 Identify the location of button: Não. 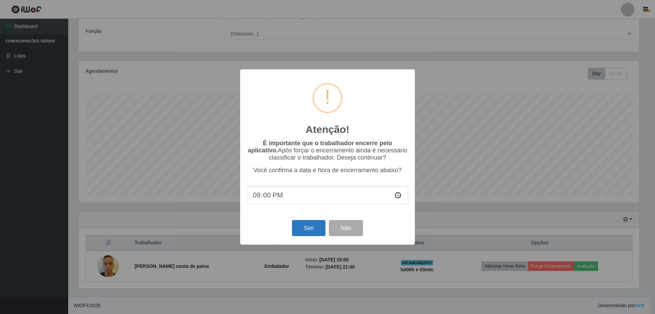
(346, 228).